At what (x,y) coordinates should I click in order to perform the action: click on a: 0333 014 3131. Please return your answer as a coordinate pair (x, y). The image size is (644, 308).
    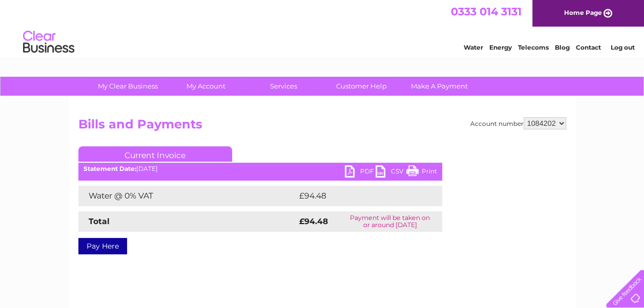
    Looking at the image, I should click on (487, 12).